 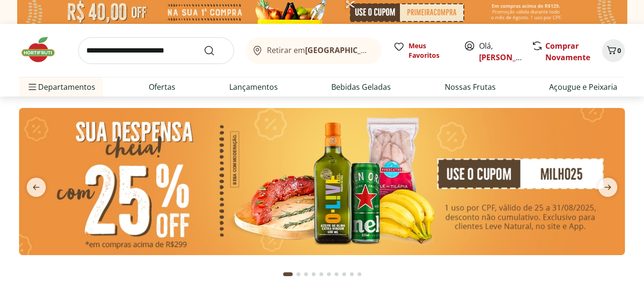 I want to click on span: Meus Favoritos, so click(x=430, y=51).